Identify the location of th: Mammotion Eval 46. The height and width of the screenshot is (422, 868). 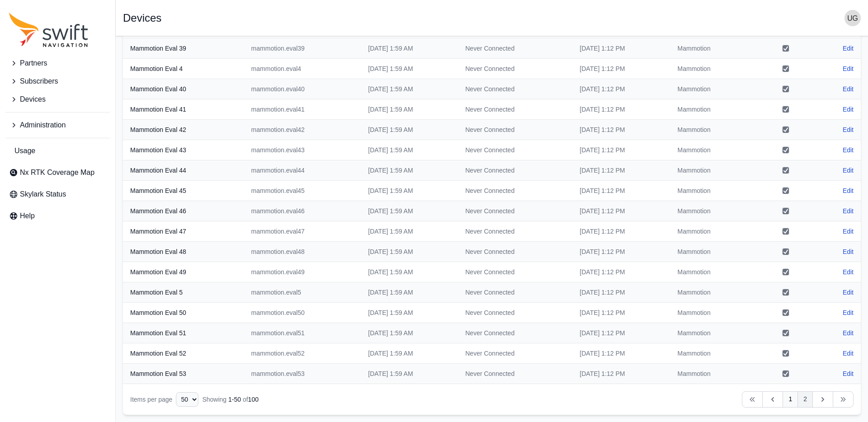
(184, 211).